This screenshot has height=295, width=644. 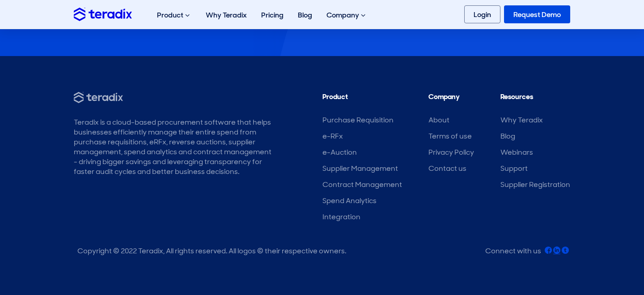 I want to click on a: Terms of use, so click(x=450, y=136).